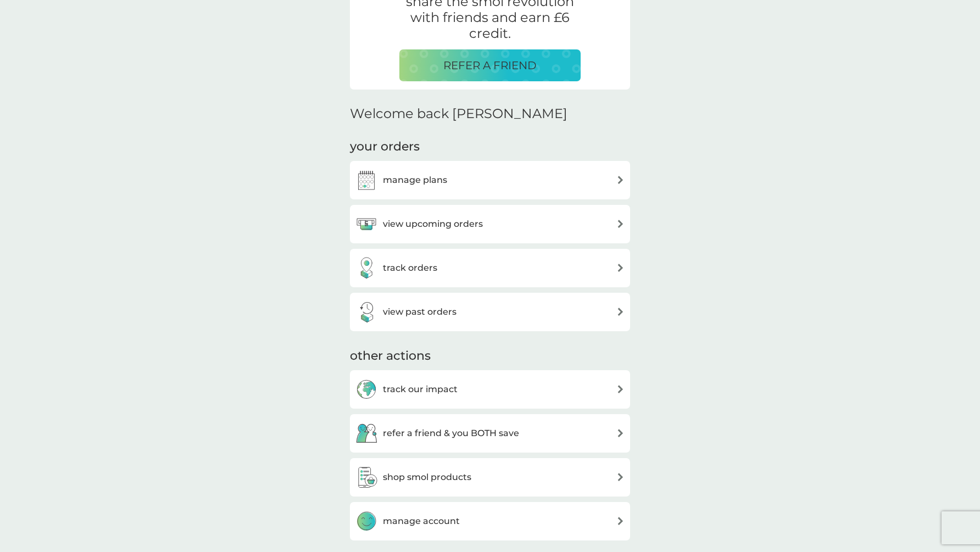 Image resolution: width=980 pixels, height=552 pixels. What do you see at coordinates (490, 65) in the screenshot?
I see `button: REFER A FRIEND` at bounding box center [490, 65].